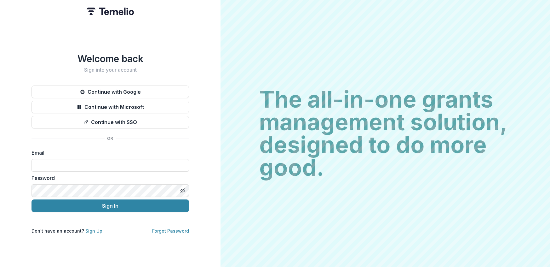  Describe the element at coordinates (110, 70) in the screenshot. I see `h2: Sign into your account` at that location.